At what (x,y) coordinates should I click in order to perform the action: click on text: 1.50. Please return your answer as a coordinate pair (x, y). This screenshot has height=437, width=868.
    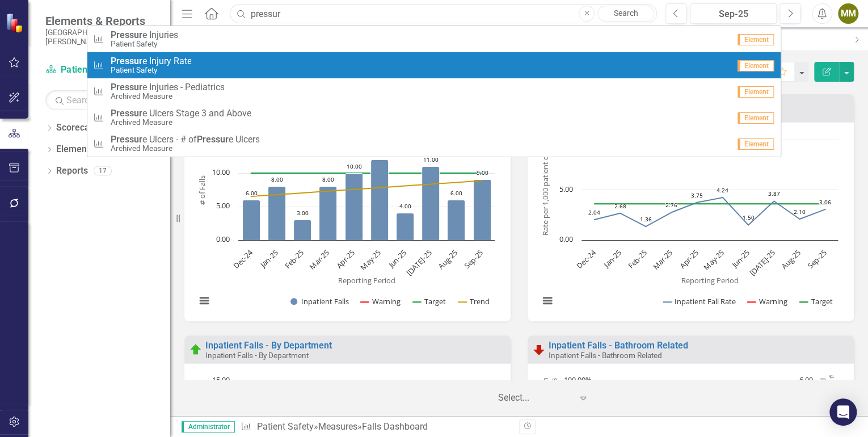
    Looking at the image, I should click on (748, 217).